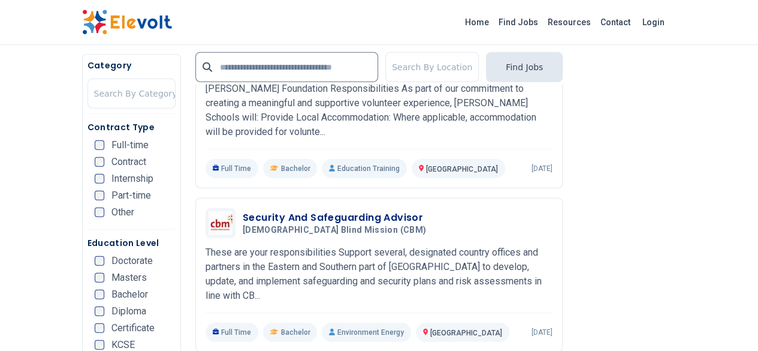  What do you see at coordinates (100, 328) in the screenshot?
I see `input: Certificate` at bounding box center [100, 328].